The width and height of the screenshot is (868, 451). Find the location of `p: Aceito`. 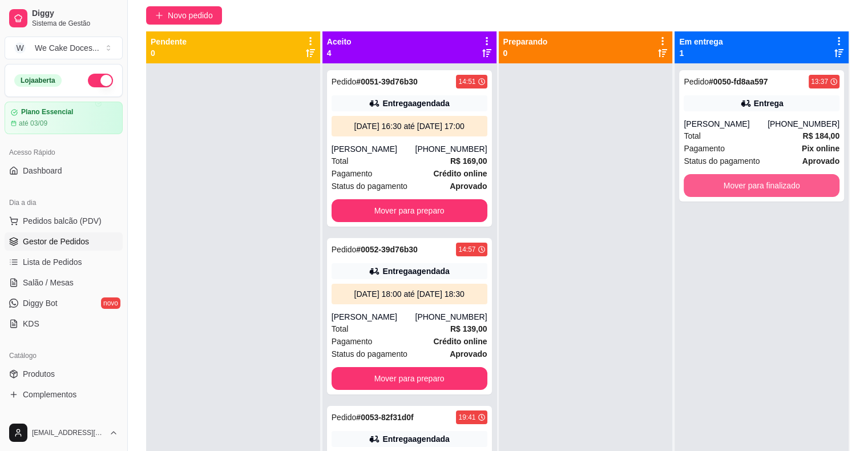

p: Aceito is located at coordinates (339, 42).